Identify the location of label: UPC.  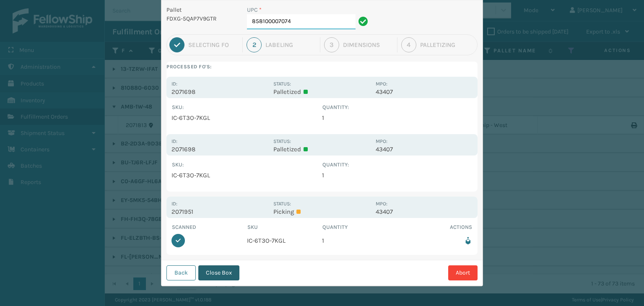
(254, 10).